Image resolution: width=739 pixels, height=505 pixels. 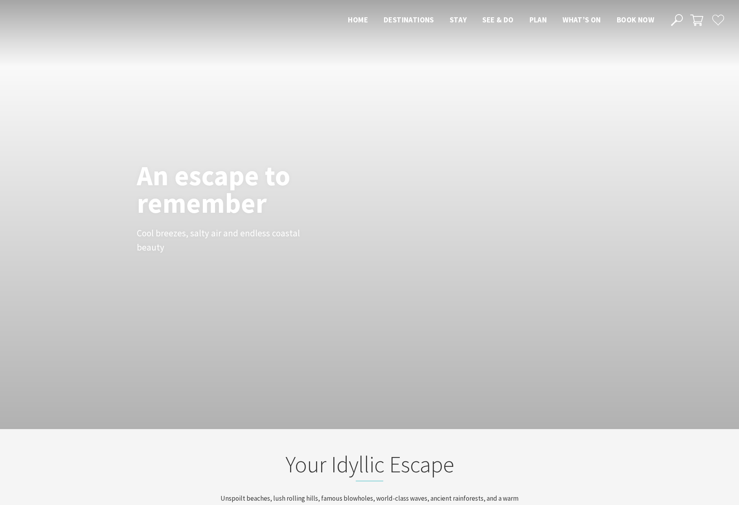 What do you see at coordinates (459, 20) in the screenshot?
I see `span: Stay` at bounding box center [459, 20].